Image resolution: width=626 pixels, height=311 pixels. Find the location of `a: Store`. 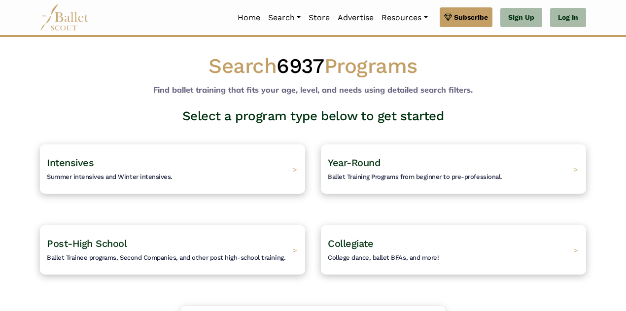

a: Store is located at coordinates (319, 18).